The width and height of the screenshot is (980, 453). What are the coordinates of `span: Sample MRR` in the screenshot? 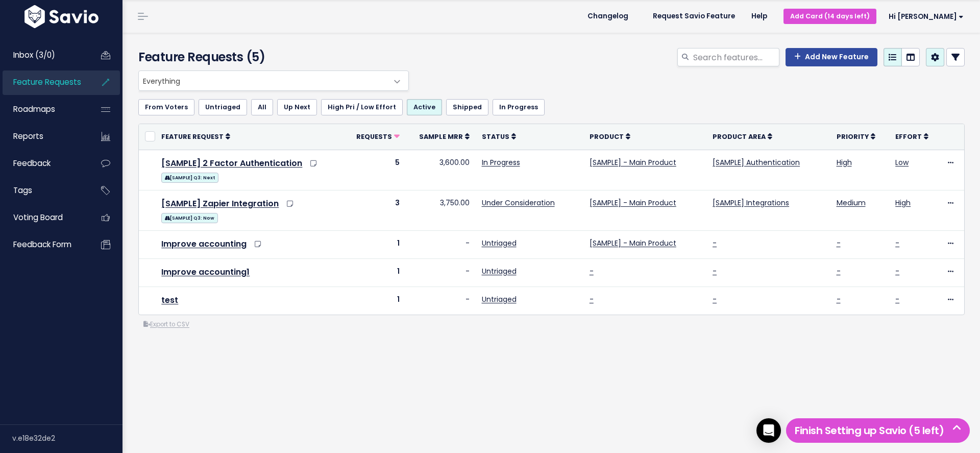 It's located at (441, 136).